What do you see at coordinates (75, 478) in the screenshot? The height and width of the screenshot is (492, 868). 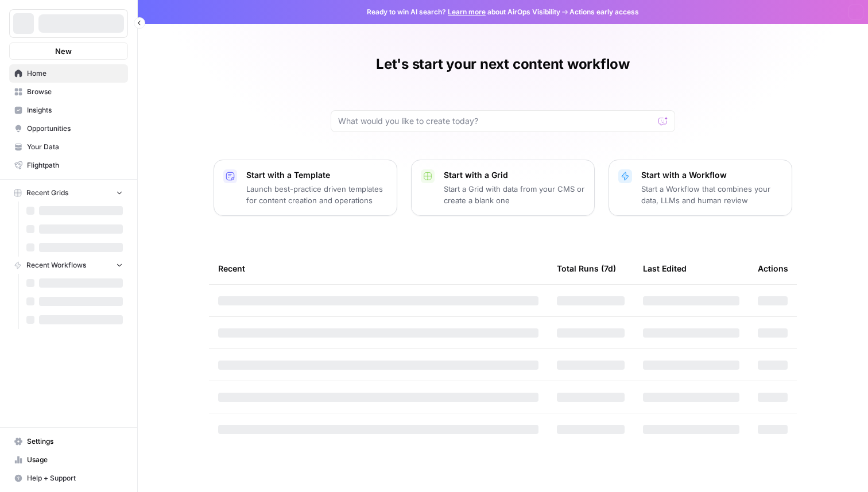 I see `span: Help + Support` at bounding box center [75, 478].